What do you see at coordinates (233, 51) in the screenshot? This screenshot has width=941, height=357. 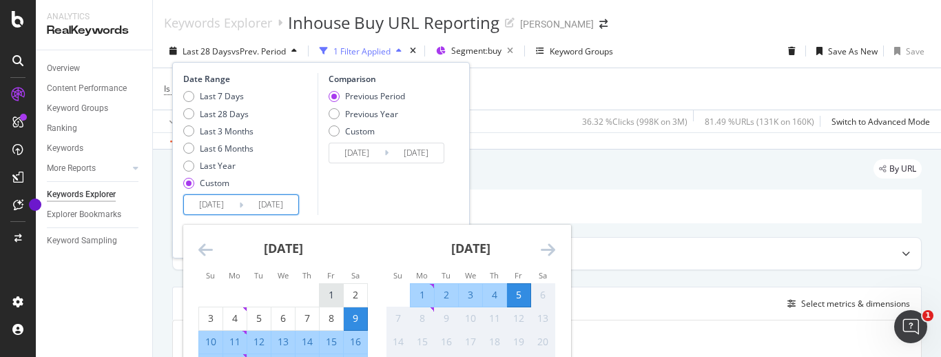 I see `button: Last 28 DaysvsPrev. Period` at bounding box center [233, 51].